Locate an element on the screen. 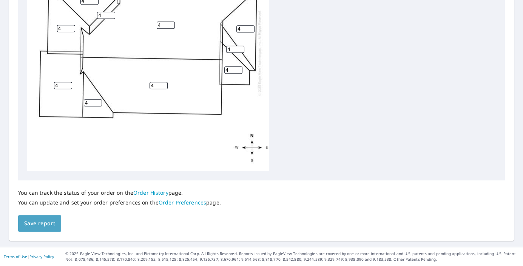 The width and height of the screenshot is (523, 266). p: © 2025 Eagle View Technologies, Inc. and Pictometry International Corp. All Rights Reserved. Repo... is located at coordinates (292, 257).